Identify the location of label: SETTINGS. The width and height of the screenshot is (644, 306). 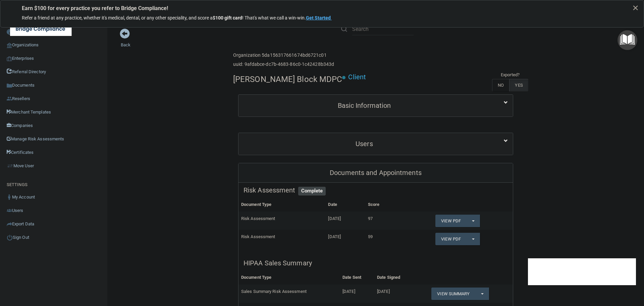
(17, 185).